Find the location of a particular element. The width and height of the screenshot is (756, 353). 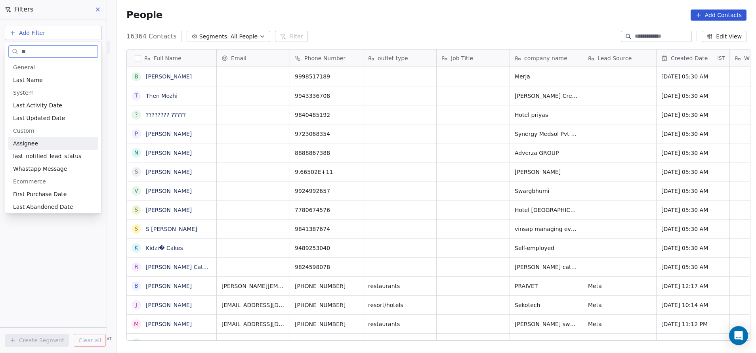

span: Whastapp Message is located at coordinates (40, 169).